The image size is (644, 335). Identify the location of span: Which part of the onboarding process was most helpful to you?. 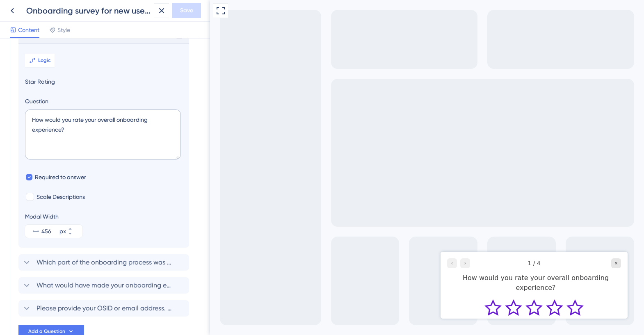
(104, 262).